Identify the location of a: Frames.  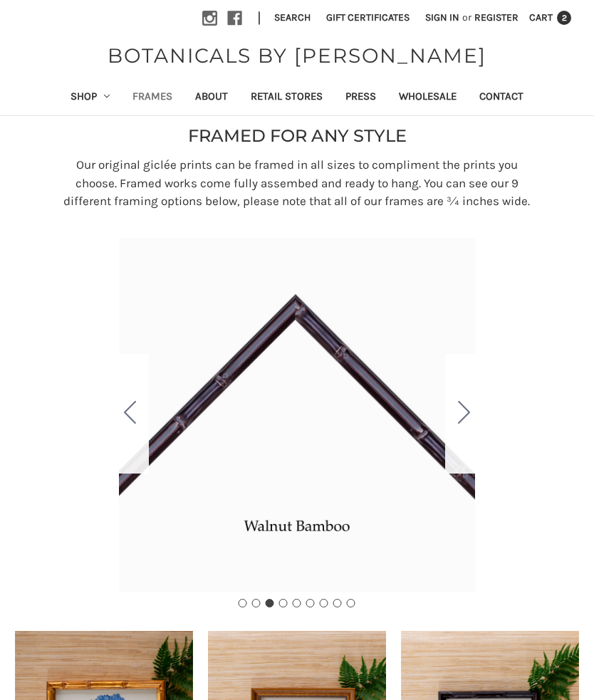
(153, 97).